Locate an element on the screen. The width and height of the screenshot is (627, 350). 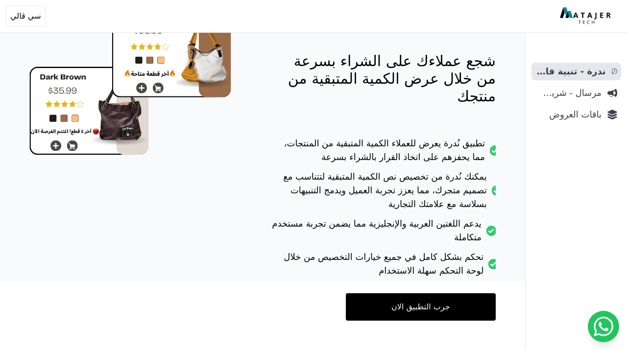
span: ندرة - تنبية قارب علي النفاذ is located at coordinates (570, 71).